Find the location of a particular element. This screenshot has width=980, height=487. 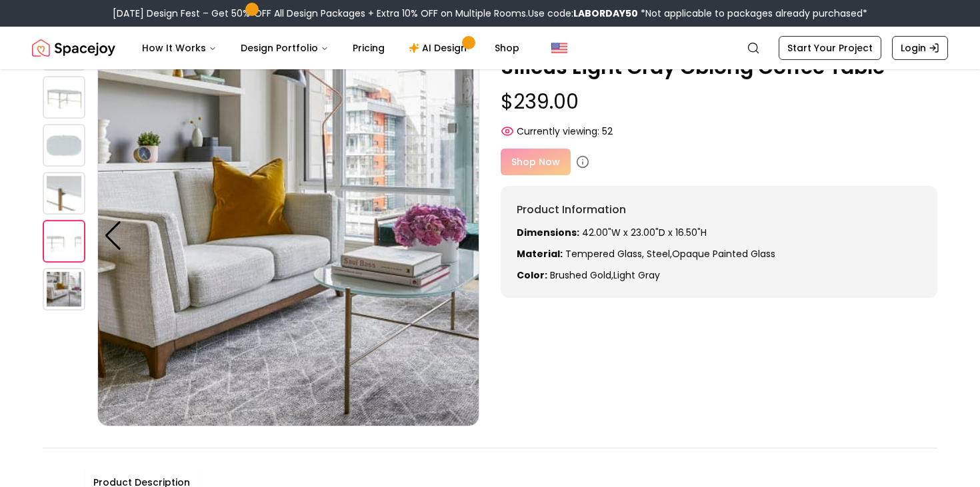

a: Login is located at coordinates (920, 48).